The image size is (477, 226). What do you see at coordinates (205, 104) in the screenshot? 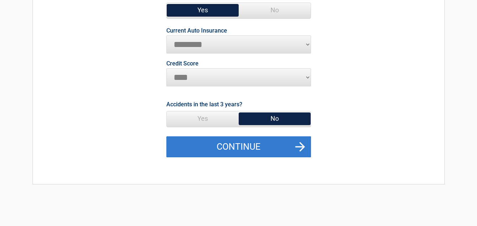
I see `label: Accidents in the last 3 years?` at bounding box center [205, 104].